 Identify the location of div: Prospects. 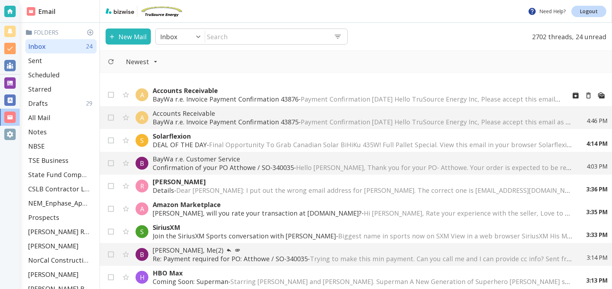
(61, 217).